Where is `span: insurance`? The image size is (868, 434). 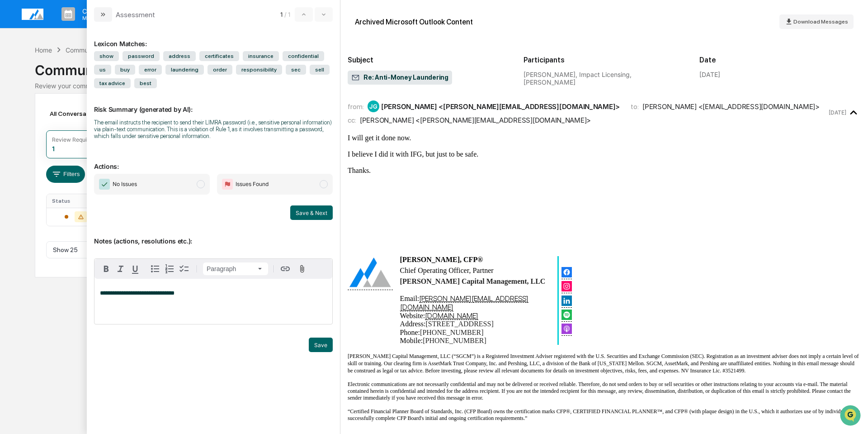 span: insurance is located at coordinates (261, 56).